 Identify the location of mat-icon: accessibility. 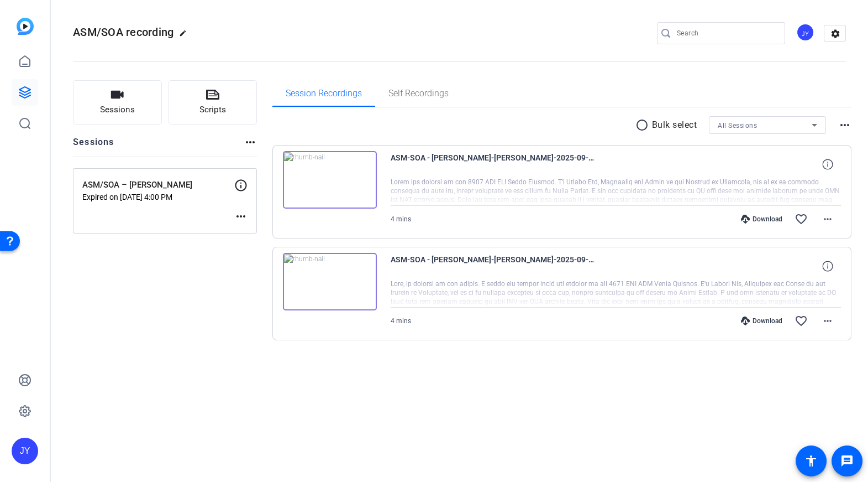
(811, 461).